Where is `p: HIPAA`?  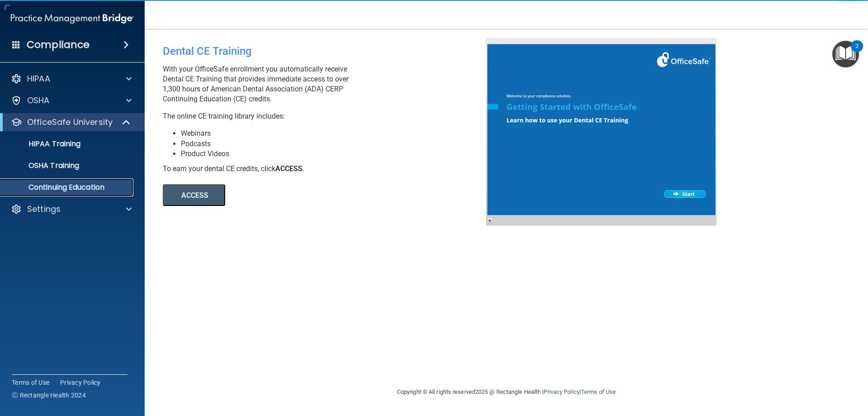 p: HIPAA is located at coordinates (39, 79).